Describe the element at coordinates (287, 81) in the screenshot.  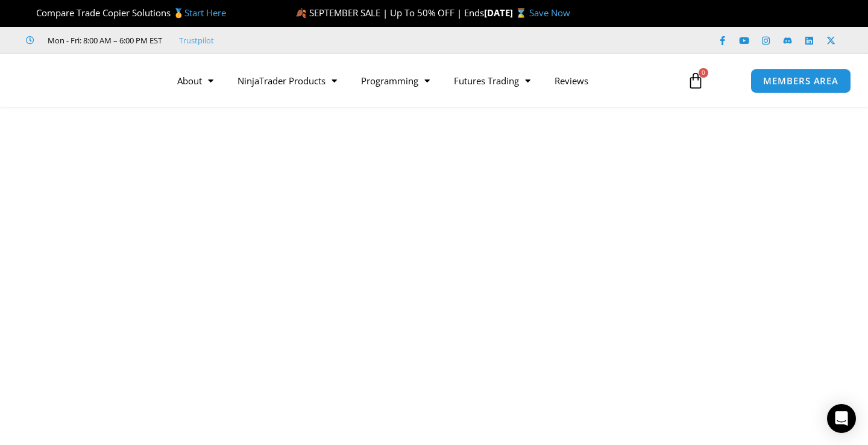
I see `a: NinjaTrader Products` at that location.